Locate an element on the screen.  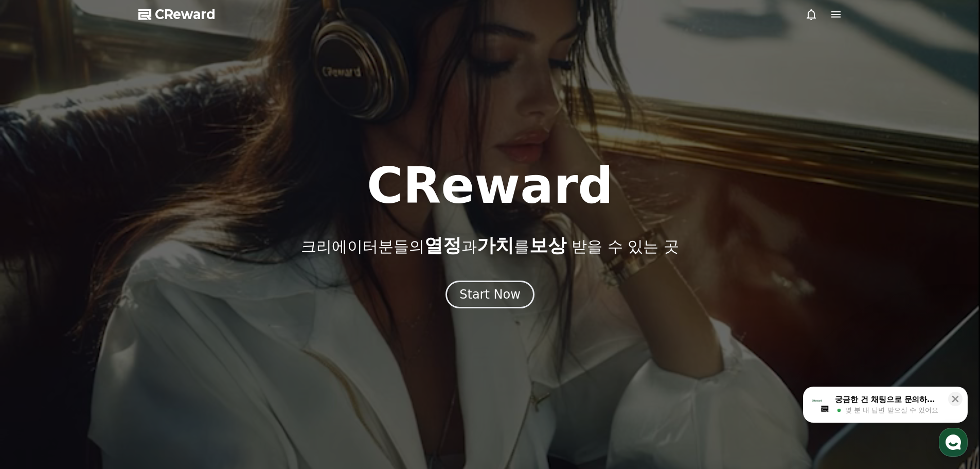
button: Start Now is located at coordinates (490, 294).